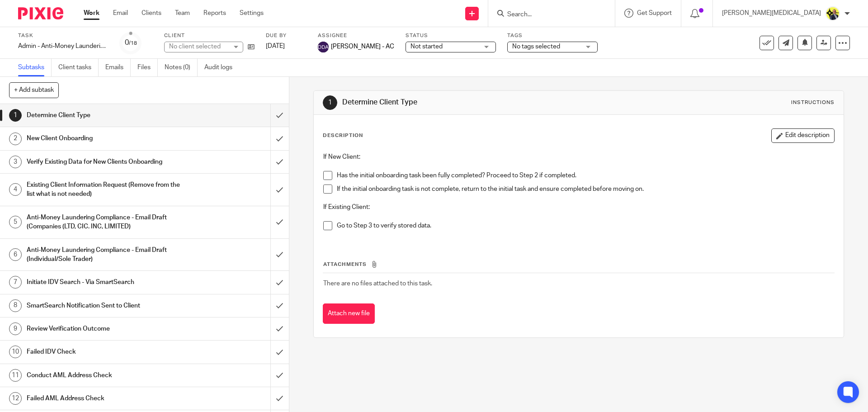 Image resolution: width=868 pixels, height=412 pixels. What do you see at coordinates (578, 157) in the screenshot?
I see `p: If New Client:` at bounding box center [578, 157].